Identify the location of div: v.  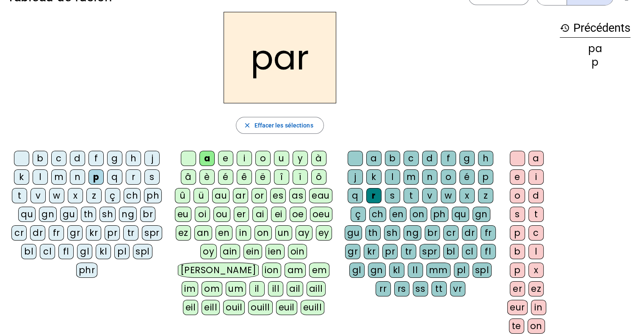
(429, 196).